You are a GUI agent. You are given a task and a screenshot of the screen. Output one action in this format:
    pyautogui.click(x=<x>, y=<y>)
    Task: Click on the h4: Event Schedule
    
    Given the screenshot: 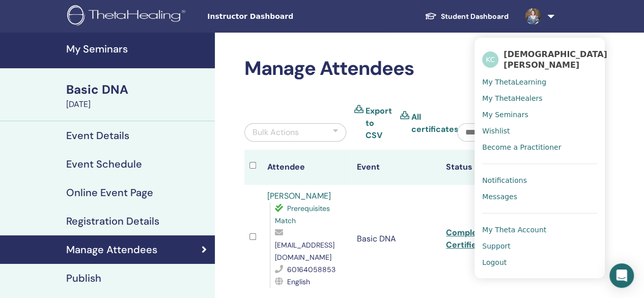 What is the action you would take?
    pyautogui.click(x=104, y=164)
    